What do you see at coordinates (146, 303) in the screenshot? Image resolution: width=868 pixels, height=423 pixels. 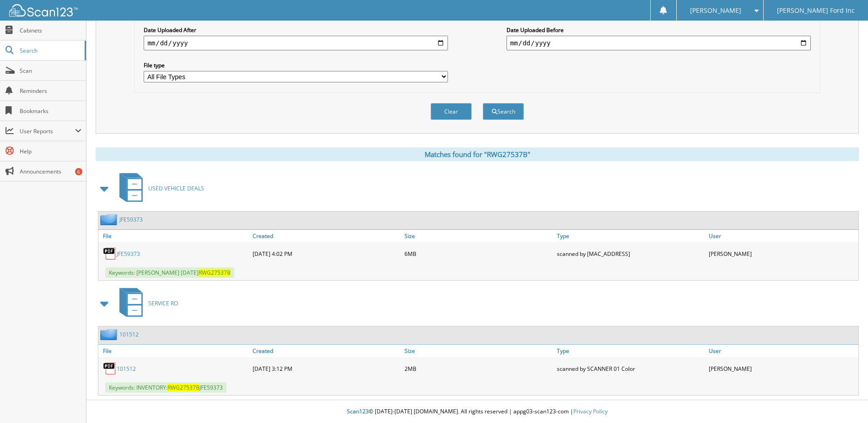 I see `a: SERVICE RO` at bounding box center [146, 303].